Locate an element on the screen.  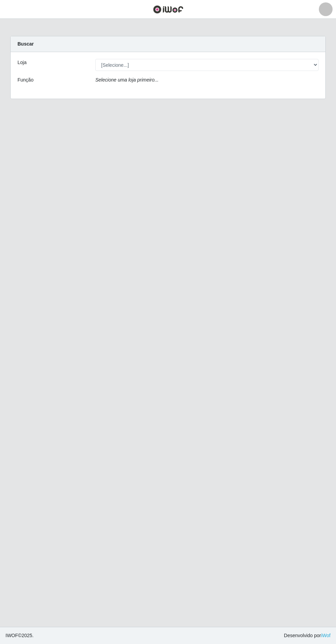
strong: Buscar is located at coordinates (25, 44).